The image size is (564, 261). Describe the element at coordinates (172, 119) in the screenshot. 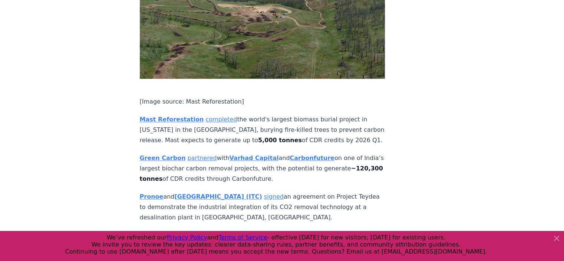

I see `strong: Mast Reforestation` at that location.